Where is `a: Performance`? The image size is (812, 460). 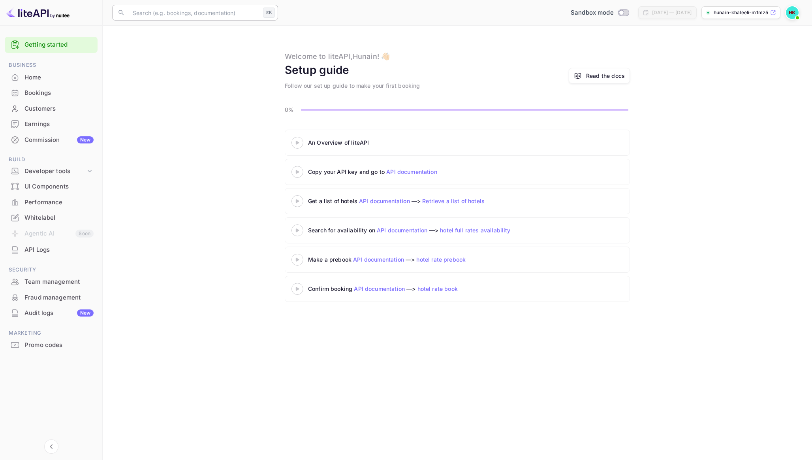 a: Performance is located at coordinates (51, 202).